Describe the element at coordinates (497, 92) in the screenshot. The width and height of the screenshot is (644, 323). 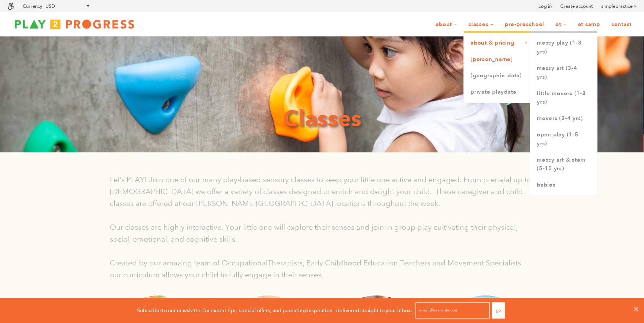
I see `a: Private Playdate` at that location.